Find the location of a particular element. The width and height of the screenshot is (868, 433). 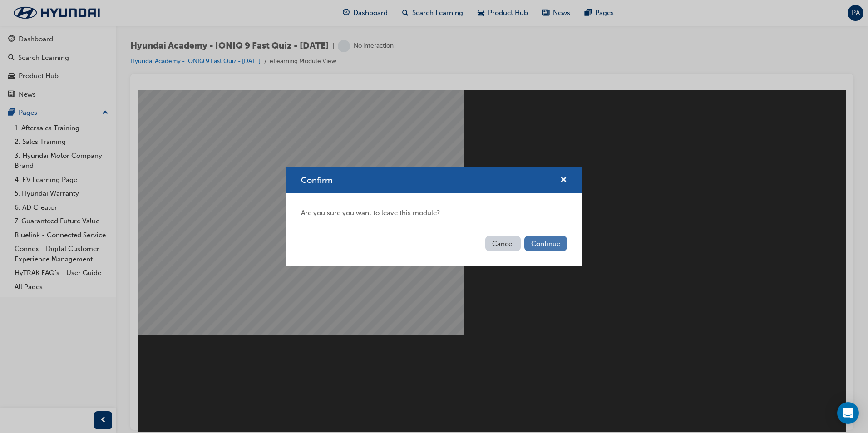

button: Continue is located at coordinates (546, 243).